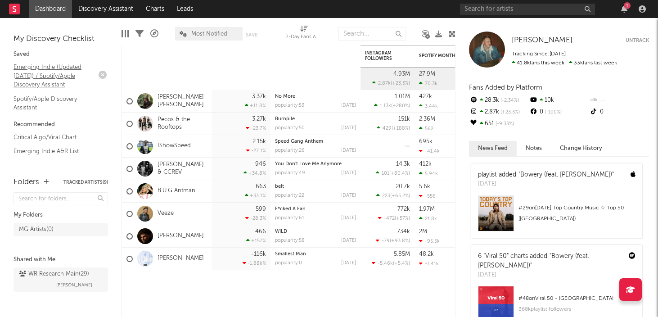  Describe the element at coordinates (261, 164) in the screenshot. I see `div: 946` at that location.